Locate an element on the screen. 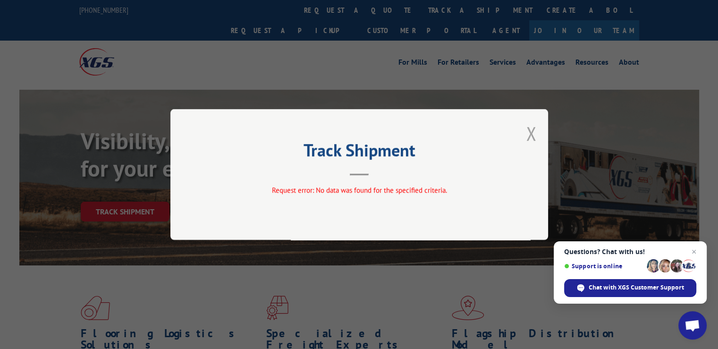 The image size is (718, 349). span: Close chat is located at coordinates (694, 251).